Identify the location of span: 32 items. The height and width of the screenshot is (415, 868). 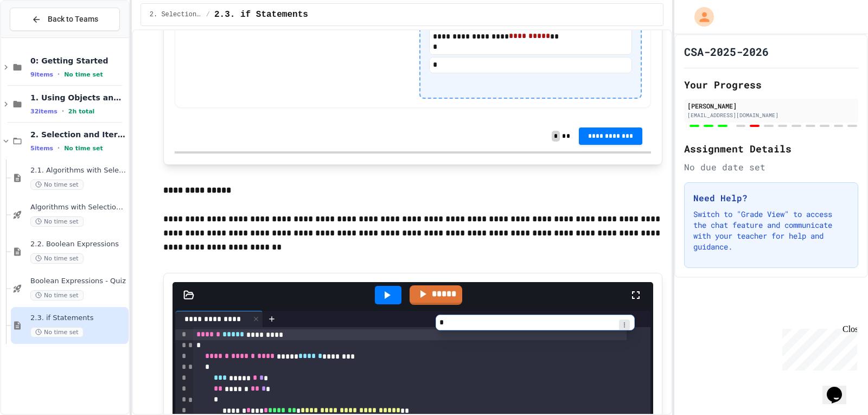
(44, 111).